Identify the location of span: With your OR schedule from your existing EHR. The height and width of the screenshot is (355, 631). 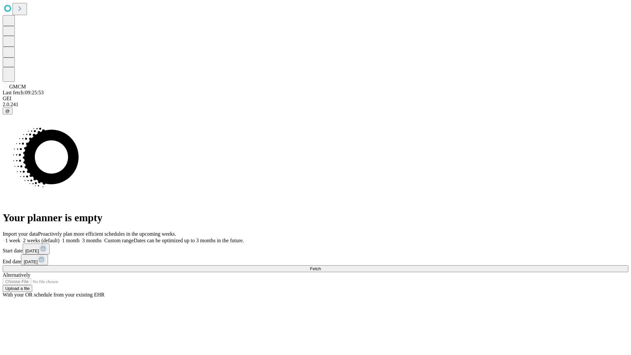
(54, 294).